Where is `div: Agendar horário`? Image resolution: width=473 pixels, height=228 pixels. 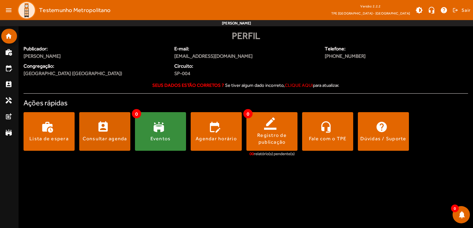 div: Agendar horário is located at coordinates (216, 139).